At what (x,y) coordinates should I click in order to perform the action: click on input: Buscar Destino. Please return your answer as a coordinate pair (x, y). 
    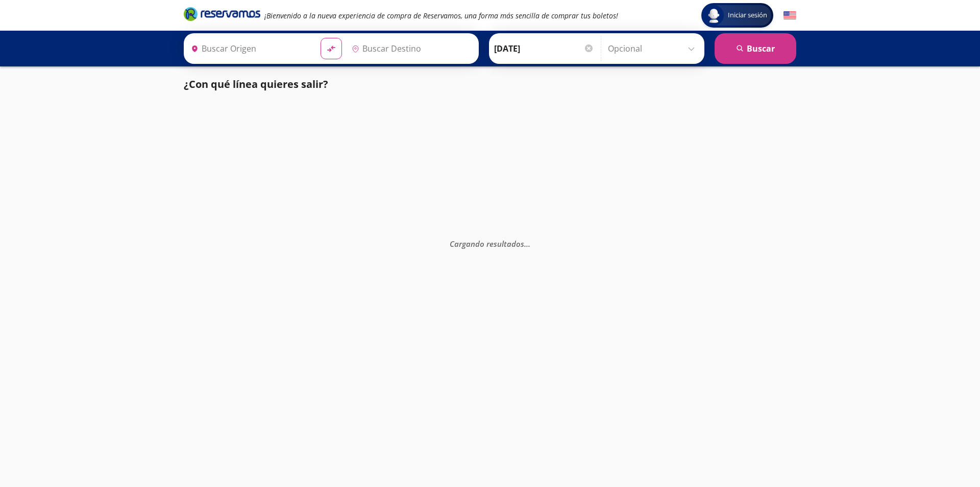
    Looking at the image, I should click on (410, 49).